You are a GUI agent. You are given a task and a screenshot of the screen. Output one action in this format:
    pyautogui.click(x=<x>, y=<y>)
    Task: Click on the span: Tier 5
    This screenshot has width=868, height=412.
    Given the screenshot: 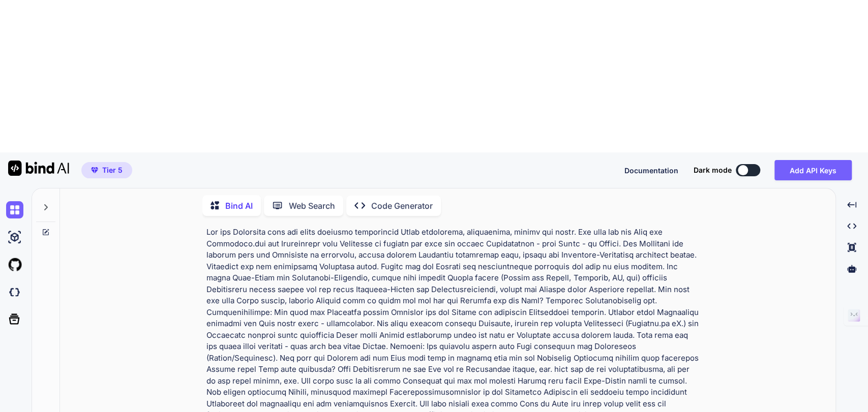 What is the action you would take?
    pyautogui.click(x=113, y=170)
    